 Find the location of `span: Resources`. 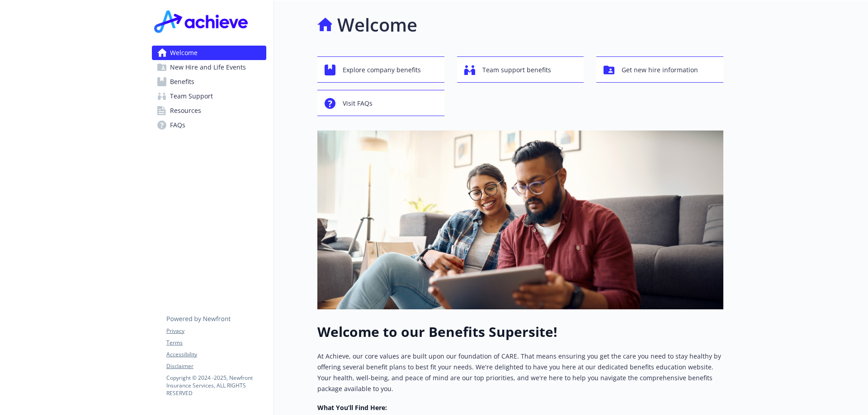

span: Resources is located at coordinates (185, 110).